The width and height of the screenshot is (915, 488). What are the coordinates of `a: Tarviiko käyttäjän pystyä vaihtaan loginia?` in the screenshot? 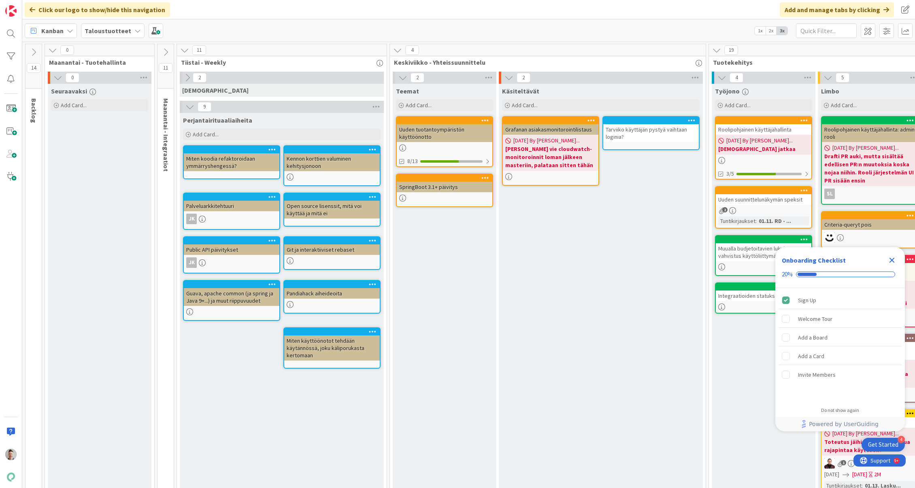 It's located at (651, 133).